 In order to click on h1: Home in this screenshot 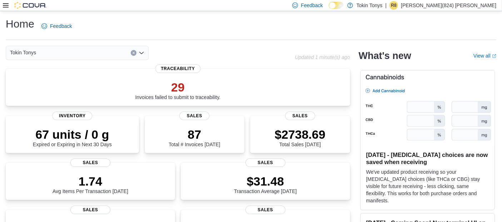, I will do `click(20, 24)`.